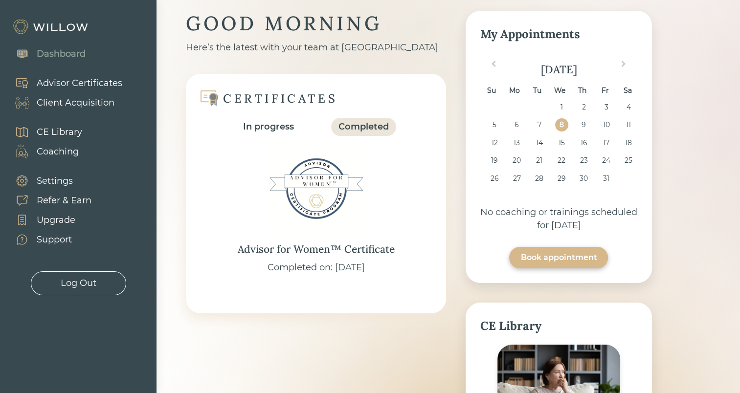  What do you see at coordinates (539, 143) in the screenshot?
I see `div: Choose Tuesday, October 14th, 2025` at bounding box center [539, 143].